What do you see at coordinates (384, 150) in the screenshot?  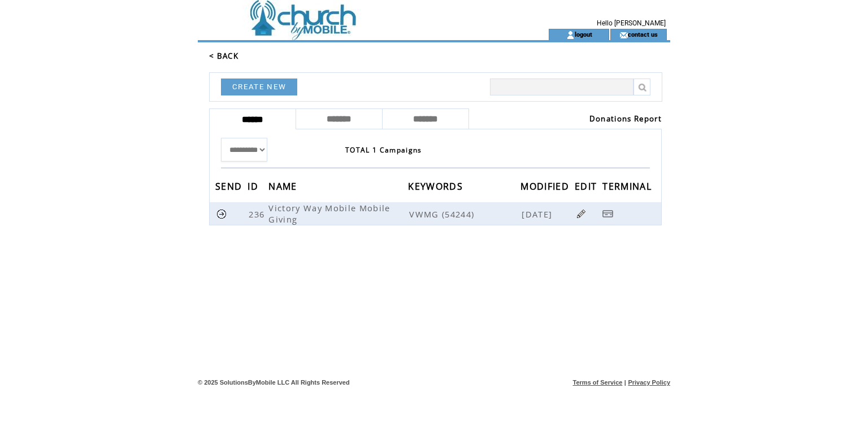 I see `span: TOTAL 1 Campaigns` at bounding box center [384, 150].